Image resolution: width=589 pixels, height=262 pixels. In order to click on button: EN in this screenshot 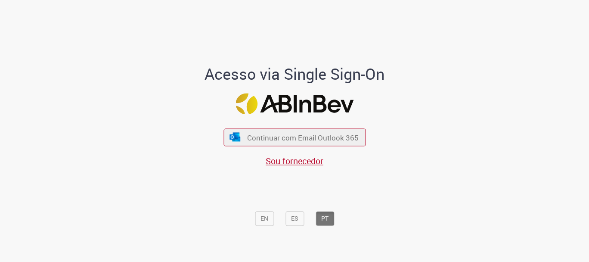, I will do `click(265, 219)`.